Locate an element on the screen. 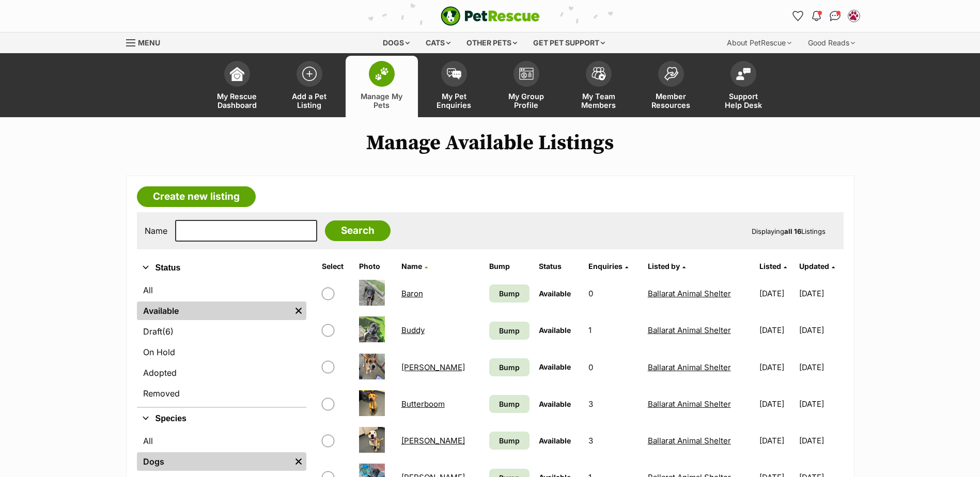 Image resolution: width=980 pixels, height=477 pixels. span: Updated is located at coordinates (814, 266).